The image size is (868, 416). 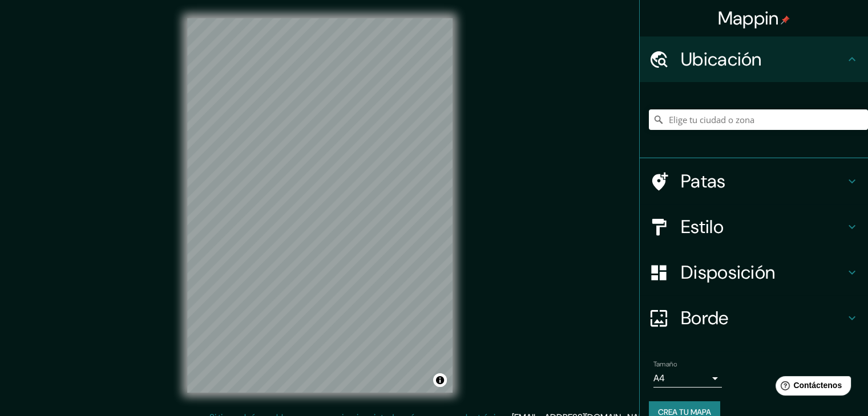 I want to click on div: Borde, so click(x=754, y=318).